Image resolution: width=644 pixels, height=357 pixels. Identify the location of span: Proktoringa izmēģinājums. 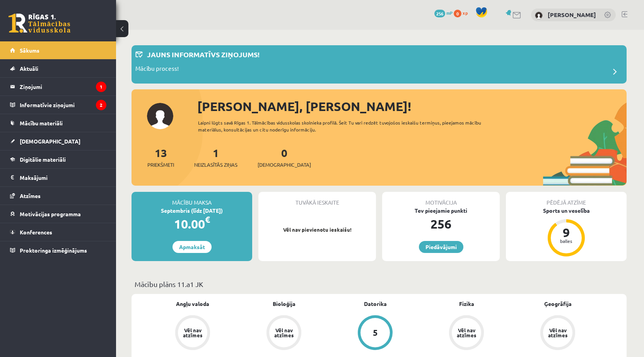
(53, 250).